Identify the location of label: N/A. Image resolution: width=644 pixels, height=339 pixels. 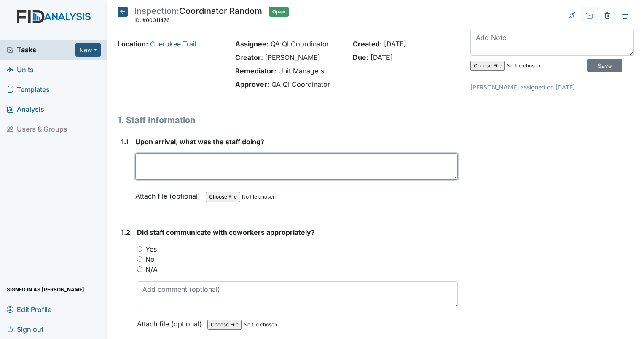
(151, 269).